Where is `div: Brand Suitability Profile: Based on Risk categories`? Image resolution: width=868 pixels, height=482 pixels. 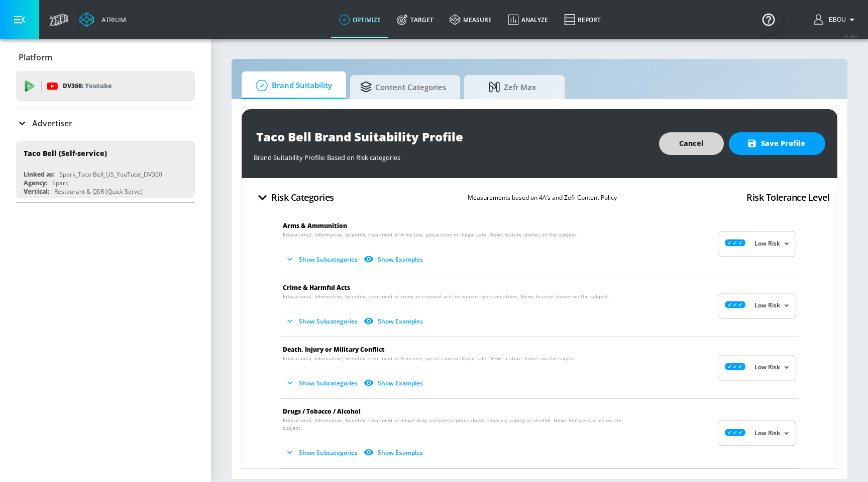
div: Brand Suitability Profile: Based on Risk categories is located at coordinates (451, 155).